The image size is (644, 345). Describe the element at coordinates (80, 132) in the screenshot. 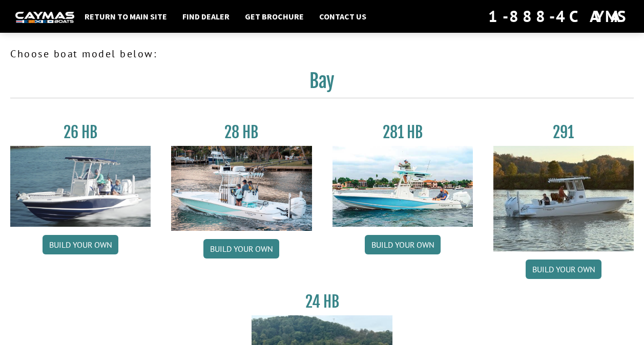

I see `h3: 26 HB` at that location.